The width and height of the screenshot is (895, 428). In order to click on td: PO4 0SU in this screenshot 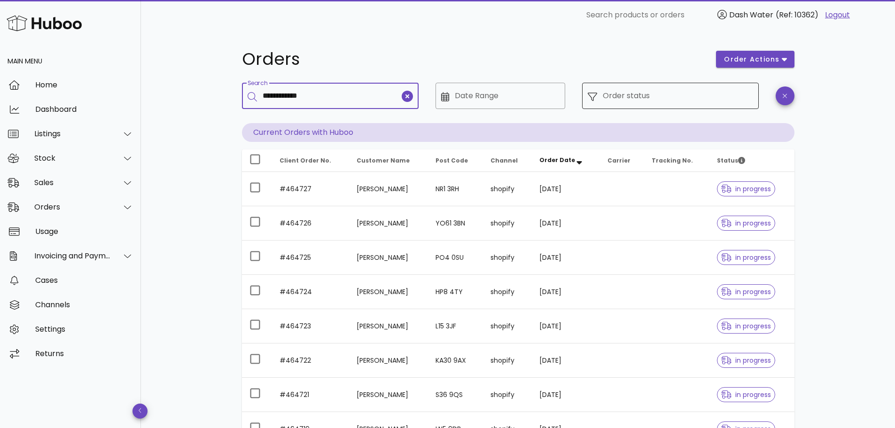, I will do `click(455, 258)`.